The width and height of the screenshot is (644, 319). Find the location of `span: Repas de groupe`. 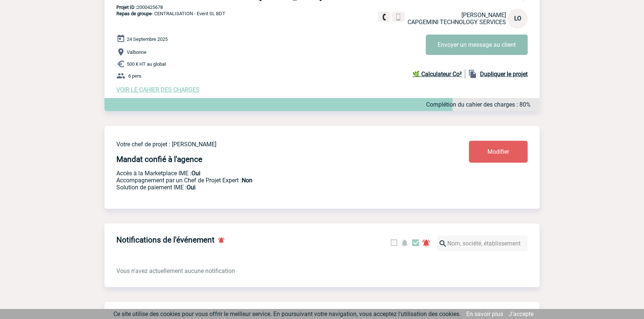

span: Repas de groupe is located at coordinates (134, 14).